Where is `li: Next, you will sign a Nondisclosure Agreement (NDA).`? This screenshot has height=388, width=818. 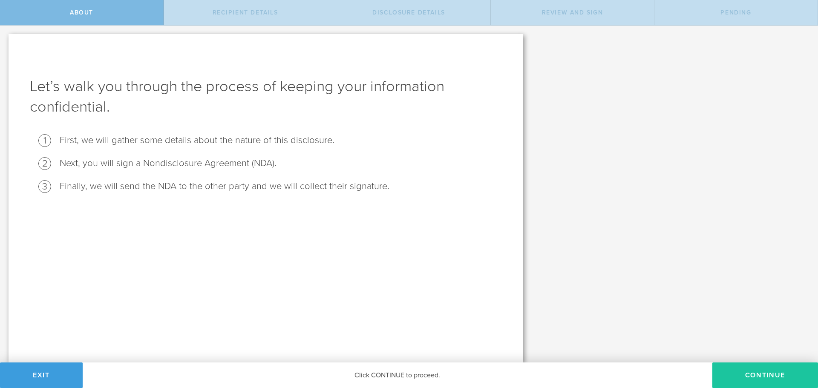 li: Next, you will sign a Nondisclosure Agreement (NDA). is located at coordinates (281, 163).